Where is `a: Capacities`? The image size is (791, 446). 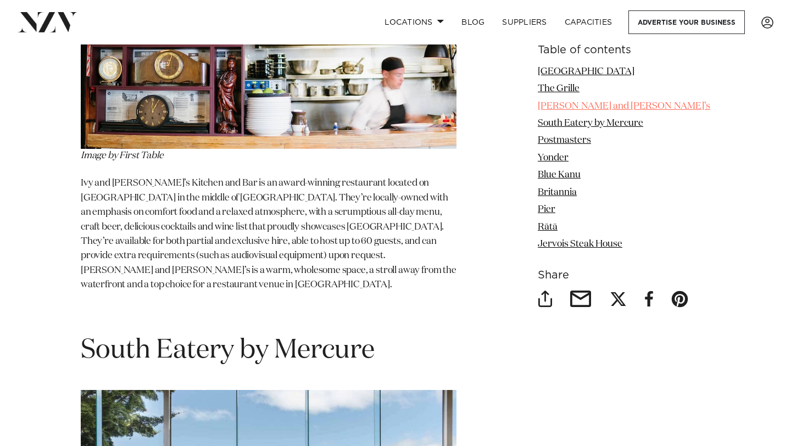
a: Capacities is located at coordinates (589, 22).